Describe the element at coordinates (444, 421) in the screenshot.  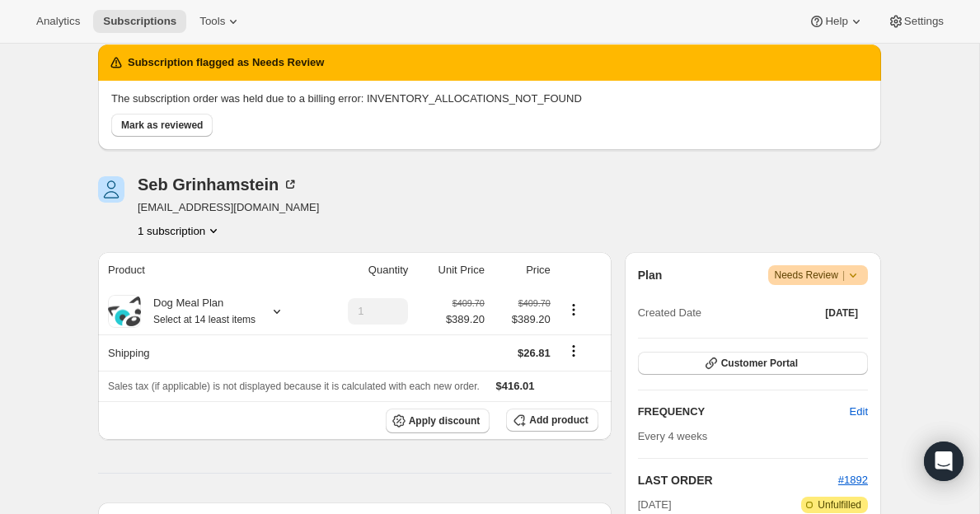
I see `span: Apply discount` at that location.